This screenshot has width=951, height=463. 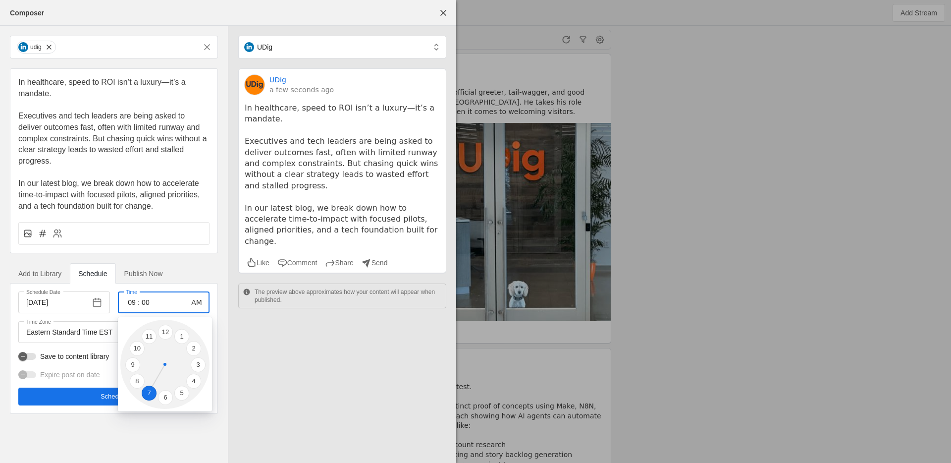 I want to click on li: 8, so click(x=137, y=381).